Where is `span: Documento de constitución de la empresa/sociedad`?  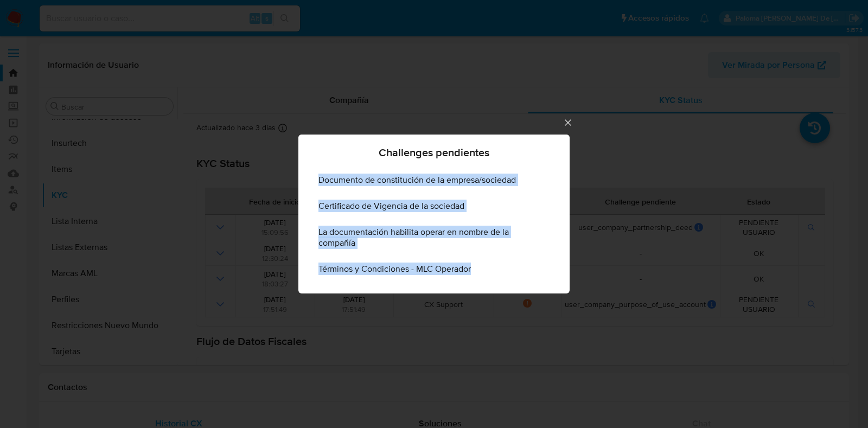 span: Documento de constitución de la empresa/sociedad is located at coordinates (418, 180).